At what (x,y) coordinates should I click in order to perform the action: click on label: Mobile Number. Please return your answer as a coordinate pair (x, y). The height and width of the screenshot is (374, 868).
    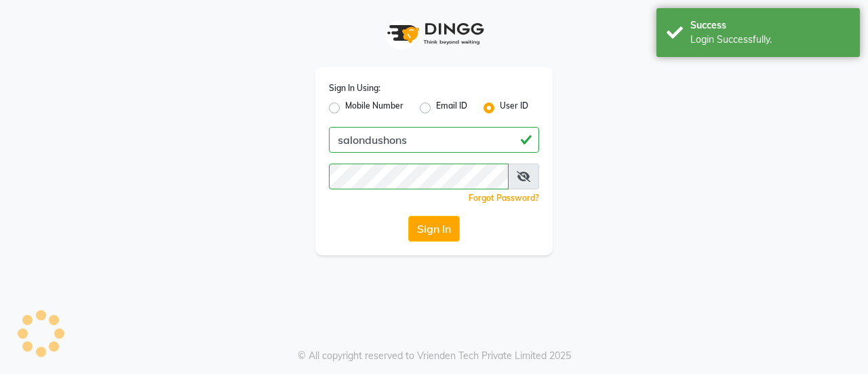
    Looking at the image, I should click on (375, 108).